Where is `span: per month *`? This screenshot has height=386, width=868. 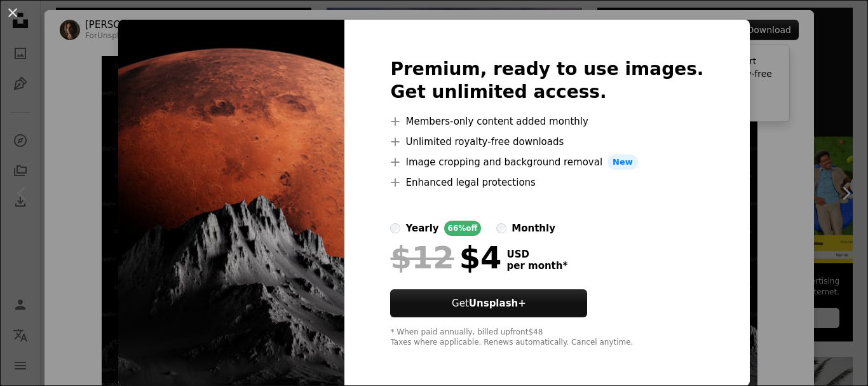
span: per month * is located at coordinates (537, 266).